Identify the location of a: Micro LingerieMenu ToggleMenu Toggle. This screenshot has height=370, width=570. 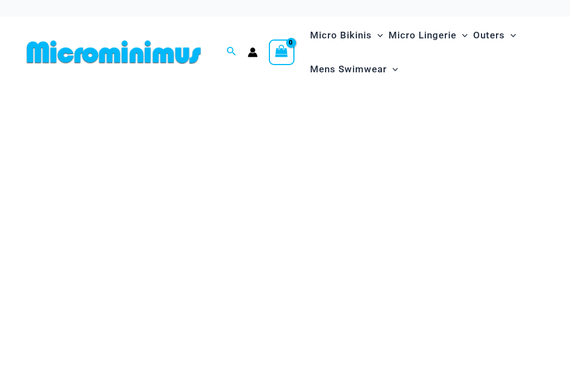
(428, 35).